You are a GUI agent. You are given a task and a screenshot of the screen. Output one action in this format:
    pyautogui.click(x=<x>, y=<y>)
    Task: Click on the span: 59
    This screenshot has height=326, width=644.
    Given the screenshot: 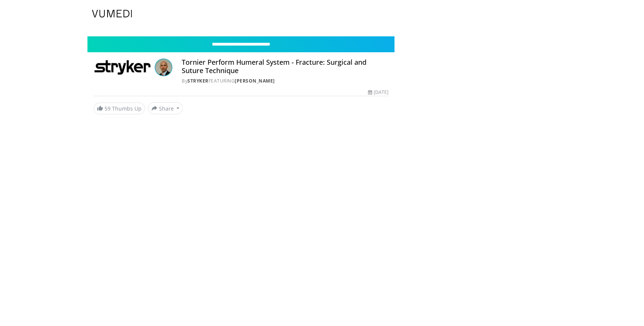 What is the action you would take?
    pyautogui.click(x=107, y=108)
    